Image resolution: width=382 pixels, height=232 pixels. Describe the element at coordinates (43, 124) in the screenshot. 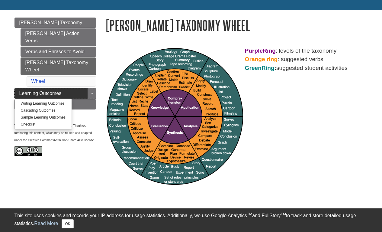

I see `a: Checklist` at that location.